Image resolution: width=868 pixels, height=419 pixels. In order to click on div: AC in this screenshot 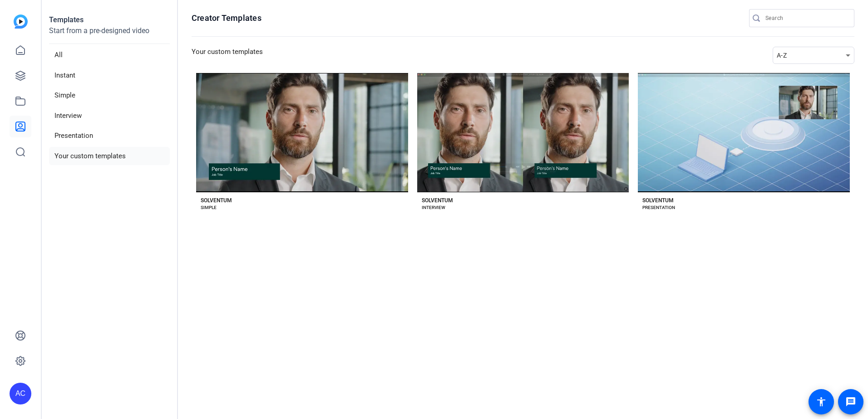, I will do `click(20, 394)`.